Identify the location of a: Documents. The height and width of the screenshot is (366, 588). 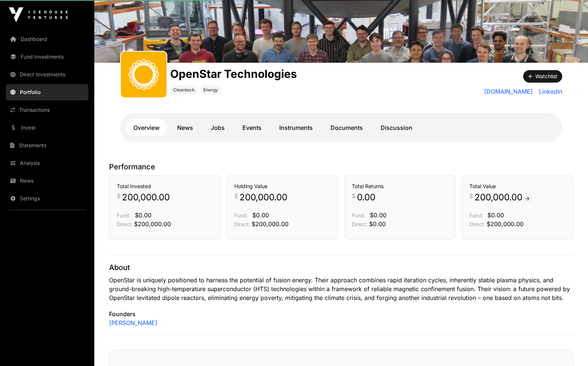
(347, 127).